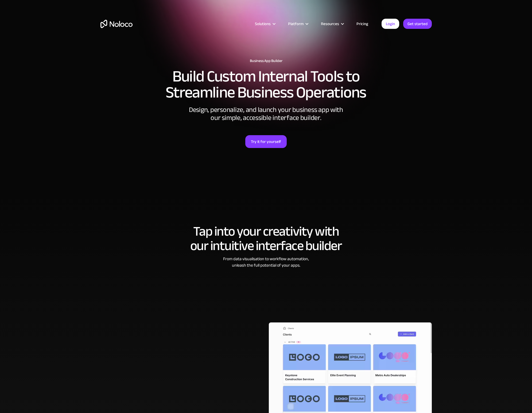  Describe the element at coordinates (266, 262) in the screenshot. I see `div: From data visualisation to workflow automation, unleash the full potential of your apps.` at that location.